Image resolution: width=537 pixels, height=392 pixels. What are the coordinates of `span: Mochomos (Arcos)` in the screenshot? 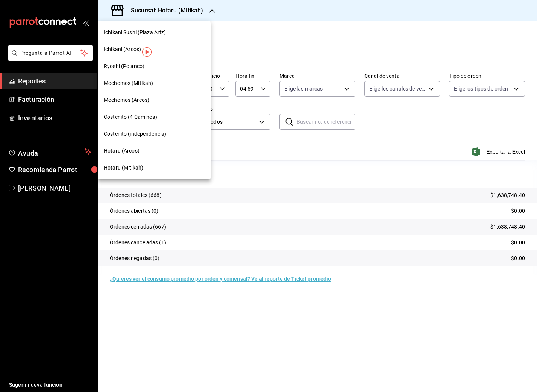 It's located at (126, 100).